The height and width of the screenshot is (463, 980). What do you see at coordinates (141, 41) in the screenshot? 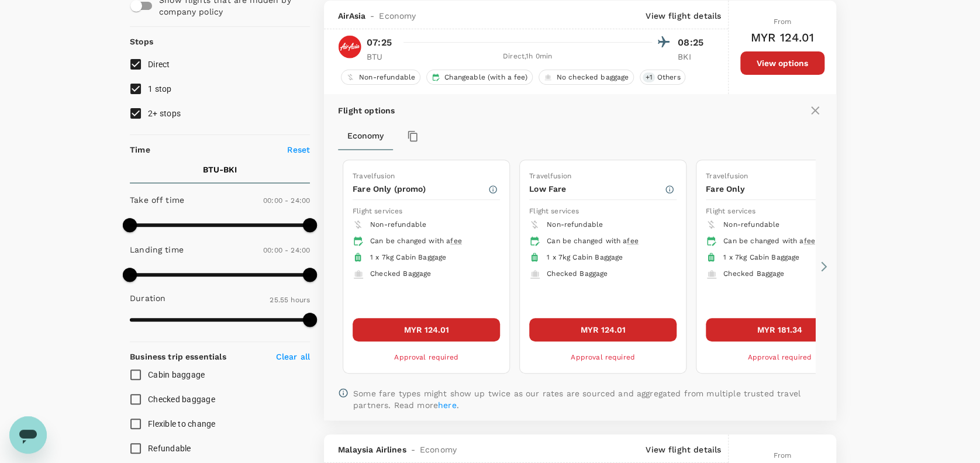
I see `strong: Stops` at bounding box center [141, 41].